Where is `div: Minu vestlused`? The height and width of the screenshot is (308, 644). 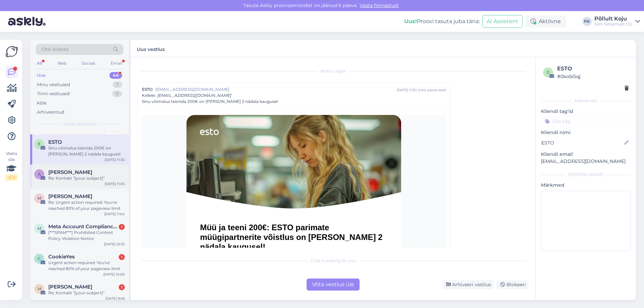 div: Minu vestlused is located at coordinates (53, 85).